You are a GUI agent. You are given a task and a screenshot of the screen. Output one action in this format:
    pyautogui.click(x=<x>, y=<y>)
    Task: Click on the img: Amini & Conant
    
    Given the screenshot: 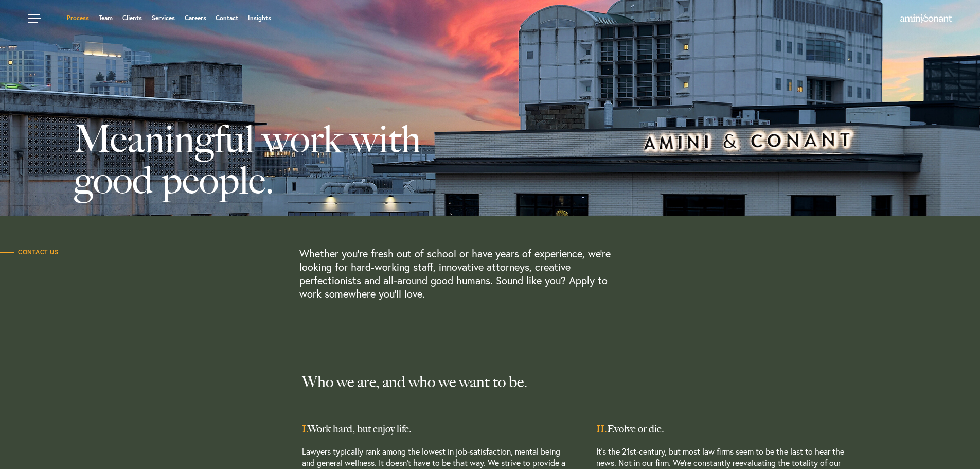 What is the action you would take?
    pyautogui.click(x=926, y=19)
    